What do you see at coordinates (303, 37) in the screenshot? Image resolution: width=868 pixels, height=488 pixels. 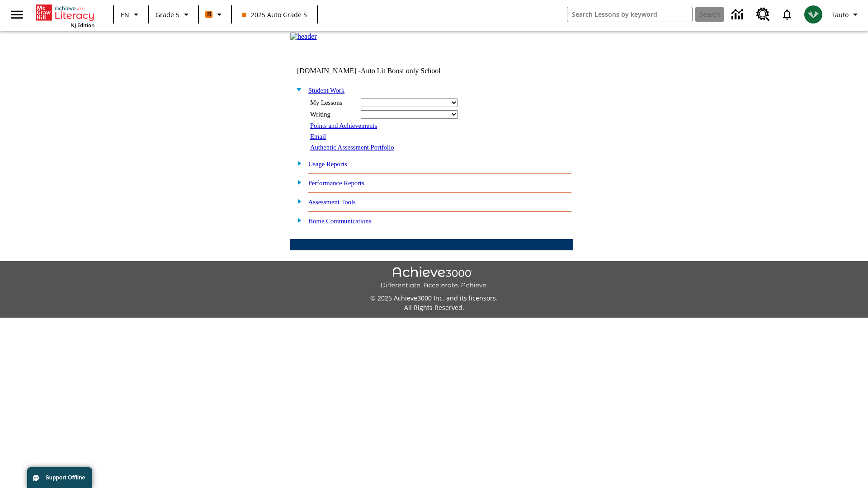 I see `img: header` at bounding box center [303, 37].